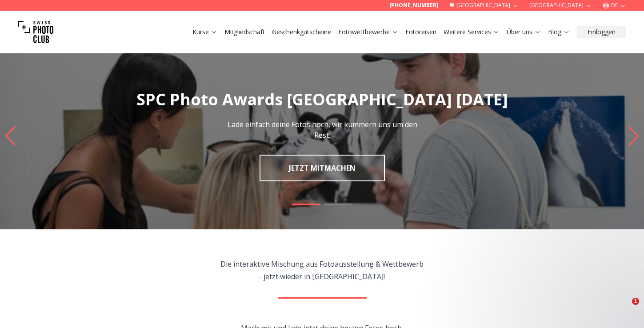 The image size is (644, 328). I want to click on img: Swiss photo club, so click(36, 32).